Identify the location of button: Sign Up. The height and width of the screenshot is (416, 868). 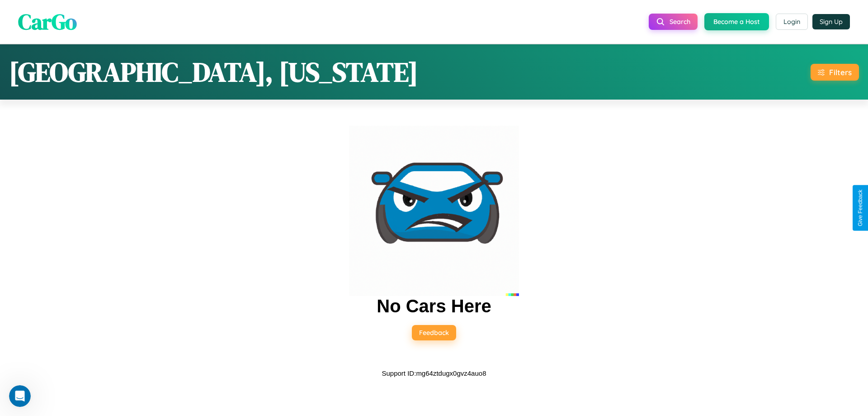
(831, 22).